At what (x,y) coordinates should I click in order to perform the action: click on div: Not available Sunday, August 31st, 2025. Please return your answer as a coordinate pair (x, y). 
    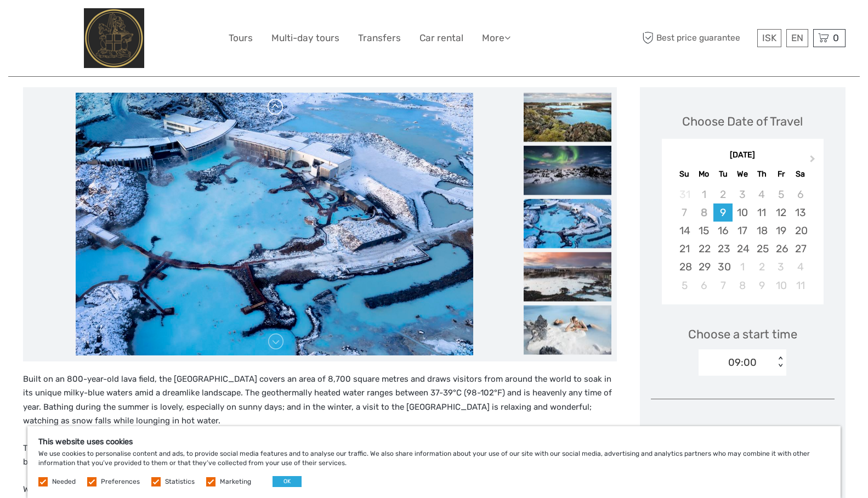
    Looking at the image, I should click on (685, 195).